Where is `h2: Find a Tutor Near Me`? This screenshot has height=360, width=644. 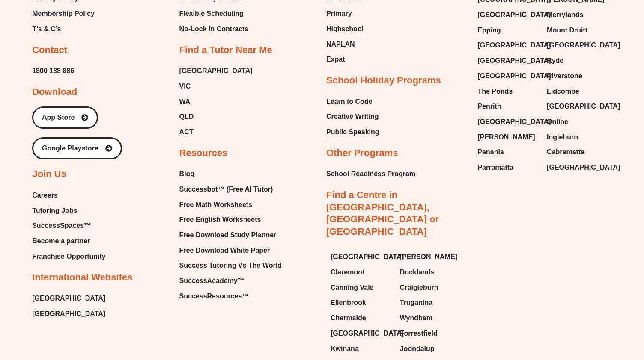 h2: Find a Tutor Near Me is located at coordinates (226, 50).